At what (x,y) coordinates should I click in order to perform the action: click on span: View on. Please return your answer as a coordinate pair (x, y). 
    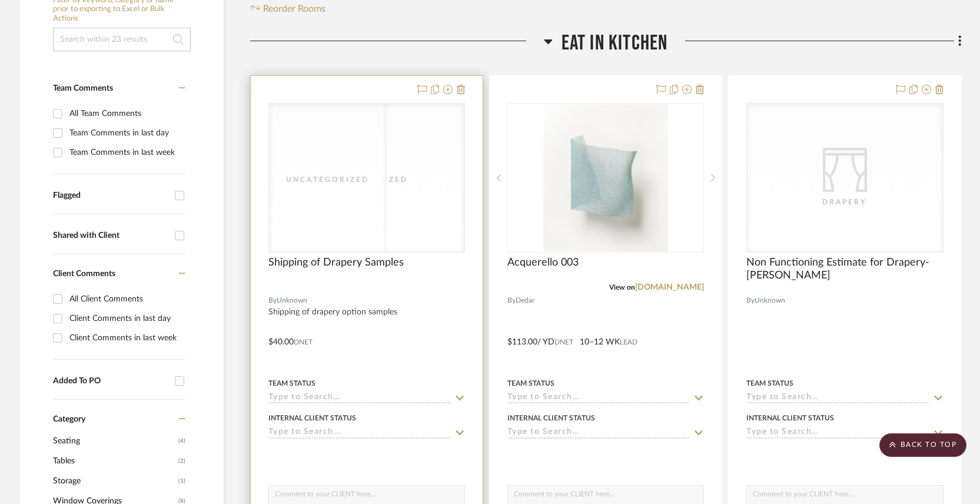
    Looking at the image, I should click on (622, 287).